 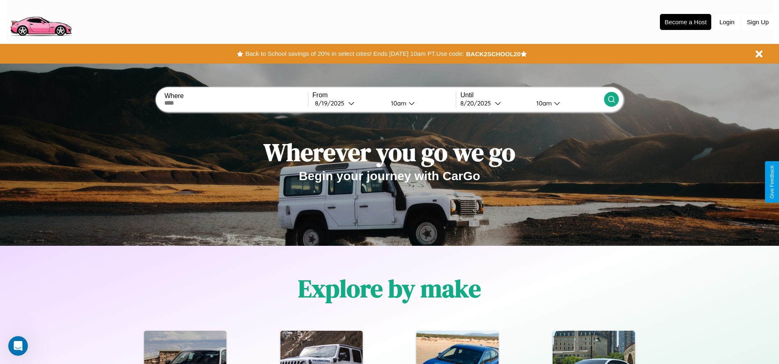 What do you see at coordinates (236, 96) in the screenshot?
I see `label: Where` at bounding box center [236, 96].